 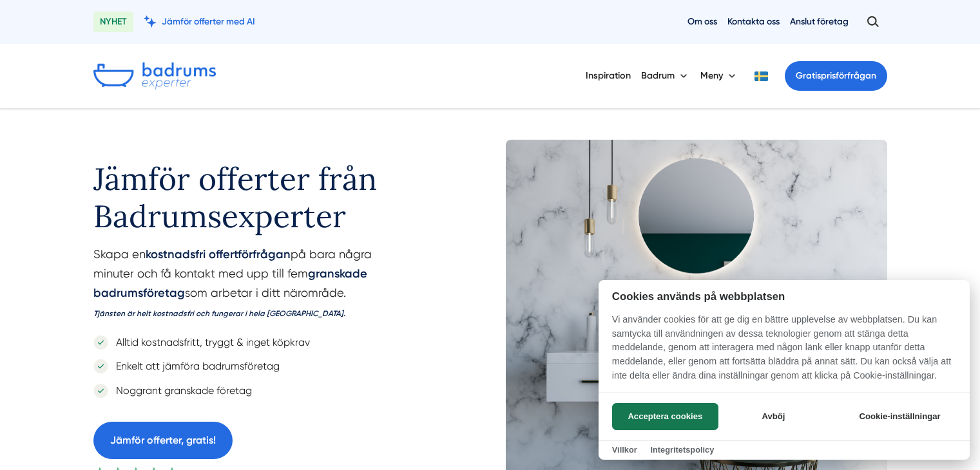 What do you see at coordinates (784, 352) in the screenshot?
I see `p: Vi använder cookies för att ge dig en bättre upplevelse av webbplatsen. Du kan samtycka till anvä...` at bounding box center [784, 352].